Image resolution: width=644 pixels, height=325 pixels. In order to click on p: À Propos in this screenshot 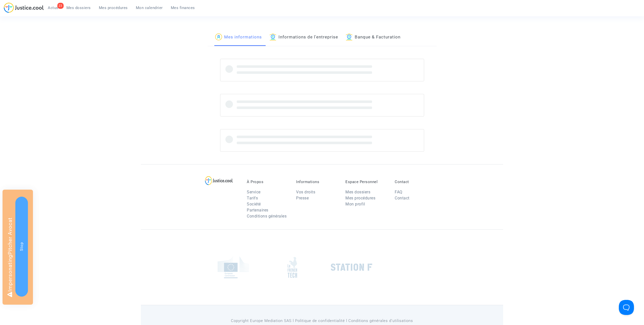, I will do `click(267, 182)`.